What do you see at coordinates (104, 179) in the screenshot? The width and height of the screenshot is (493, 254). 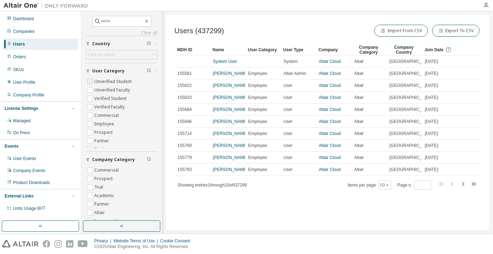 I see `label: Prospect` at bounding box center [104, 179].